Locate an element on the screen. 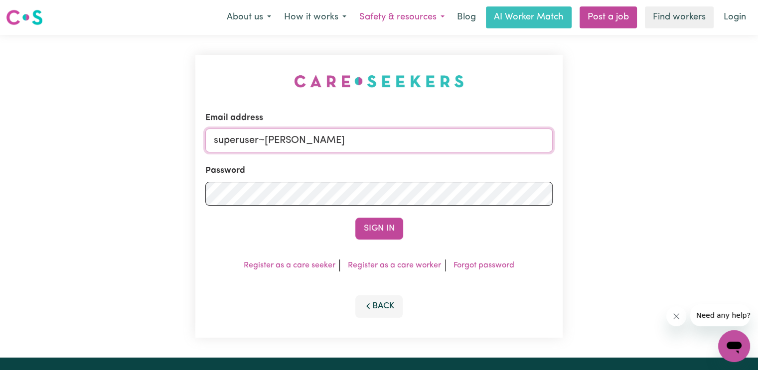 This screenshot has height=370, width=758. a: Forgot password is located at coordinates (484, 266).